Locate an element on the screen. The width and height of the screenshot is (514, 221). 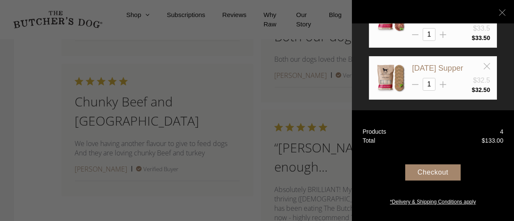
div: 4 is located at coordinates (501, 132).